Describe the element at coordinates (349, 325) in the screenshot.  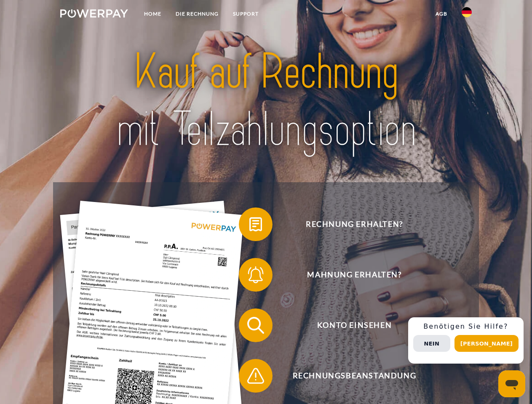
I see `button: Konto einsehen` at that location.